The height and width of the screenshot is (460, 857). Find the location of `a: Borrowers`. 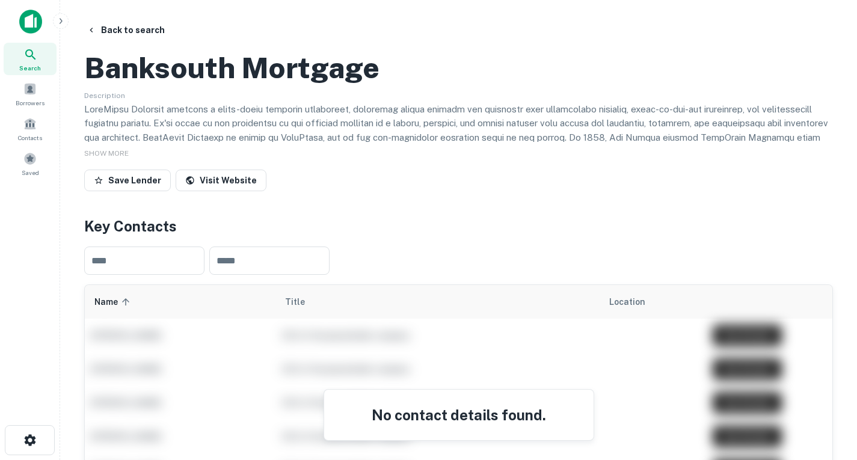

a: Borrowers is located at coordinates (30, 94).